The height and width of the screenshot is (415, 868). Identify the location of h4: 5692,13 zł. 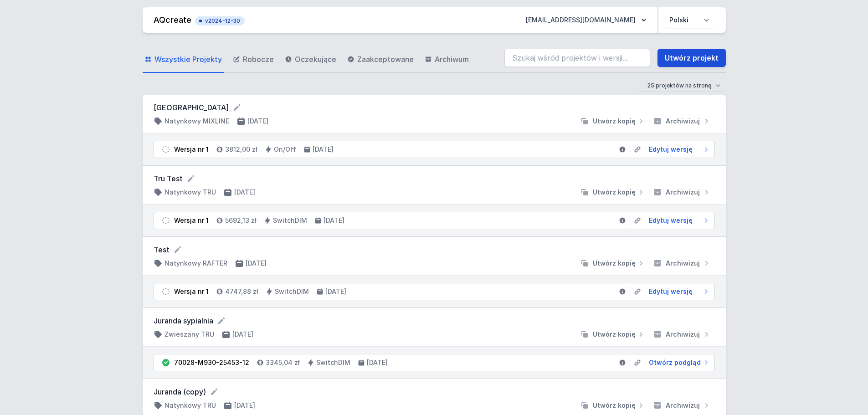
(240, 220).